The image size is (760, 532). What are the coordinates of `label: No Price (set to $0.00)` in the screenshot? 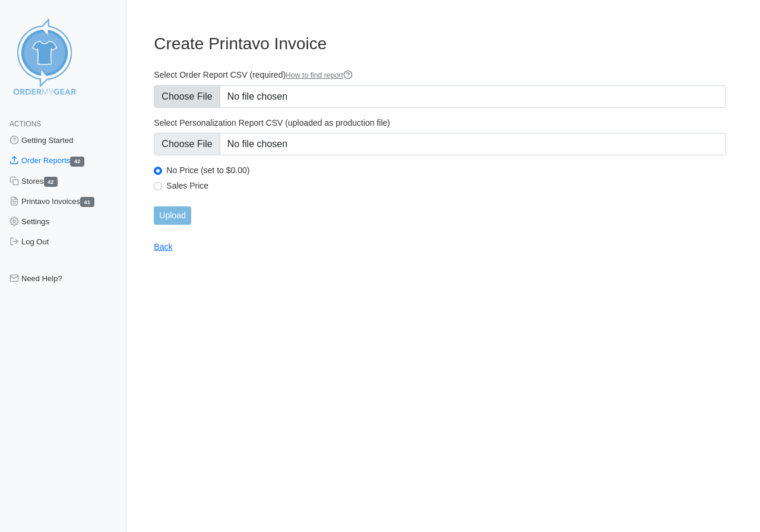 It's located at (445, 170).